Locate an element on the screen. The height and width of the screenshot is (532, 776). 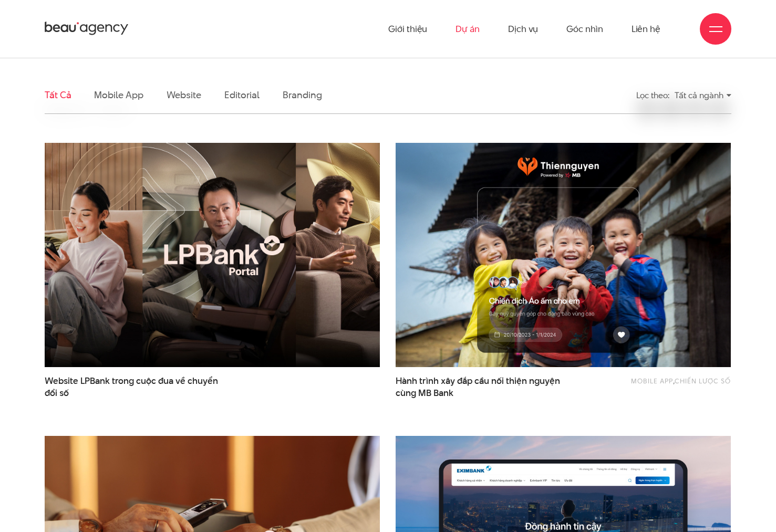
div: Tất cả ngành is located at coordinates (703, 95).